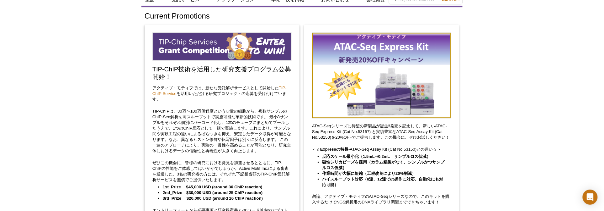 This screenshot has width=604, height=211. What do you see at coordinates (382, 149) in the screenshot?
I see `p: ＜☆ -ATAC-Seq Assay Kit (Cat No.53150)との違い☆＞` at bounding box center [382, 149].